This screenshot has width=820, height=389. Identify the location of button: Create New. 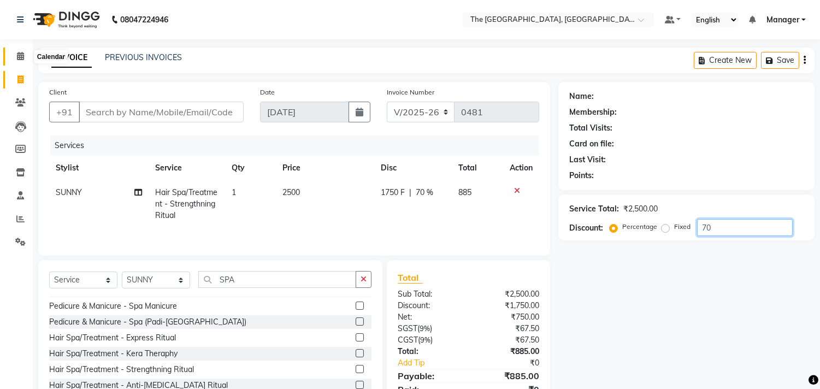
(725, 60).